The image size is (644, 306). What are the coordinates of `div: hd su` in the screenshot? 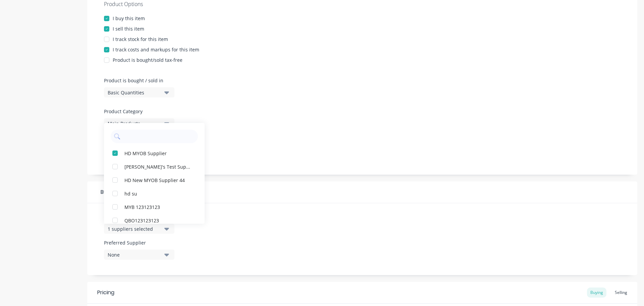 It's located at (158, 193).